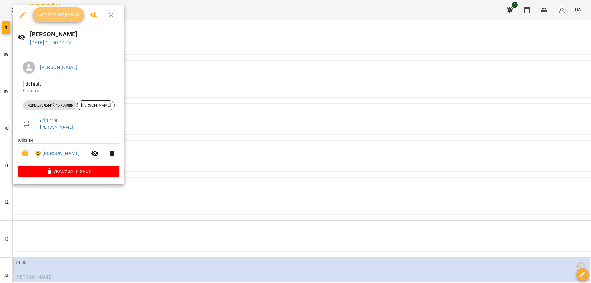  I want to click on button: Скасувати Урок, so click(69, 171).